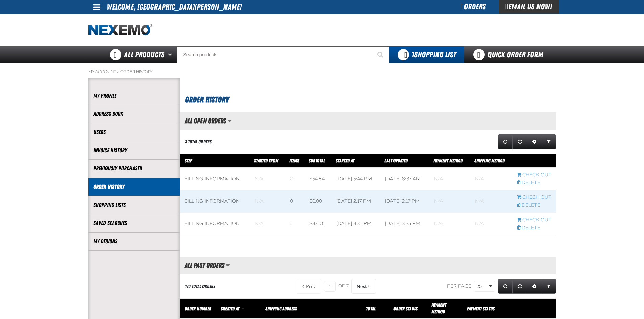 The image size is (644, 319). Describe the element at coordinates (294, 161) in the screenshot. I see `span: Items` at that location.